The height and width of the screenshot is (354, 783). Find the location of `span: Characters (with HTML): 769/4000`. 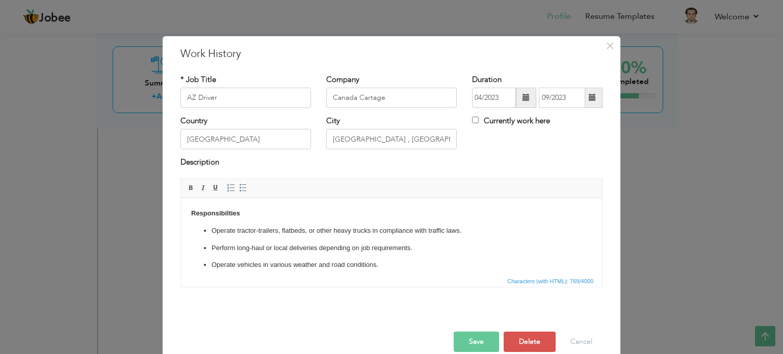

span: Characters (with HTML): 769/4000 is located at coordinates (550, 281).